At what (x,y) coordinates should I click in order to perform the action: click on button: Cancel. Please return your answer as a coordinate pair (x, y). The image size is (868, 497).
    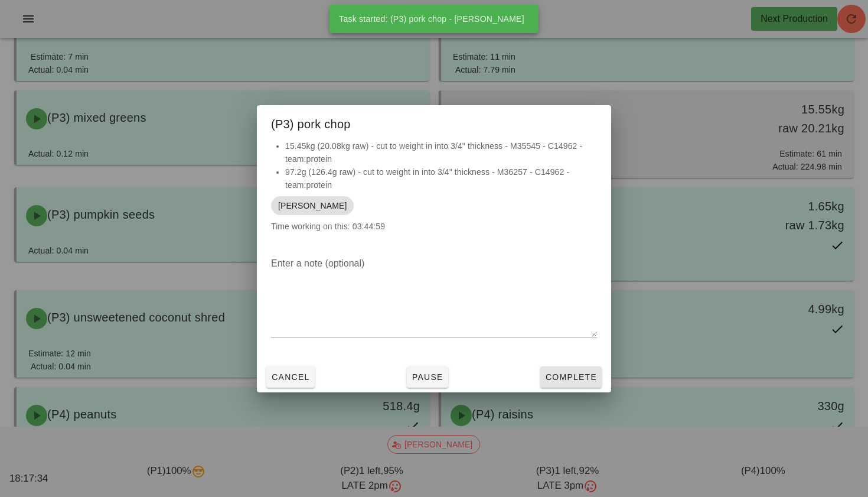
    Looking at the image, I should click on (291, 377).